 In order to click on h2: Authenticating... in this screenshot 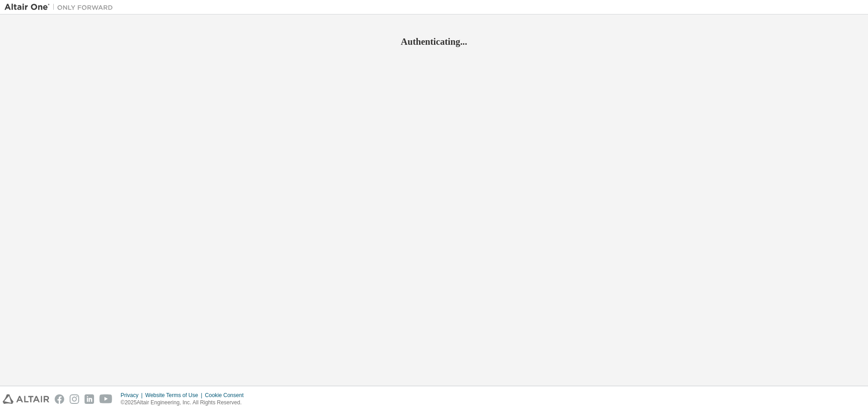, I will do `click(434, 42)`.